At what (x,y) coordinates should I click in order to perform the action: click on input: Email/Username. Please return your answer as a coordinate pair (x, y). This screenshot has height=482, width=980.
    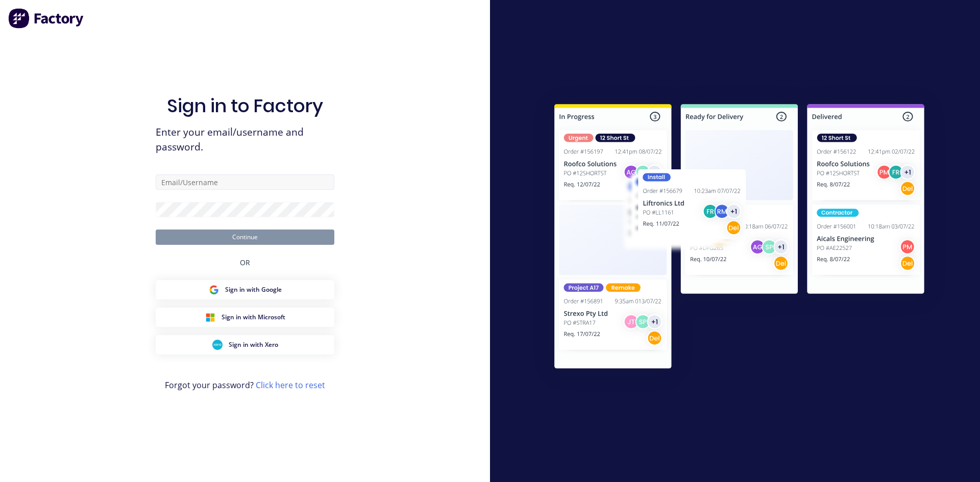
    Looking at the image, I should click on (245, 182).